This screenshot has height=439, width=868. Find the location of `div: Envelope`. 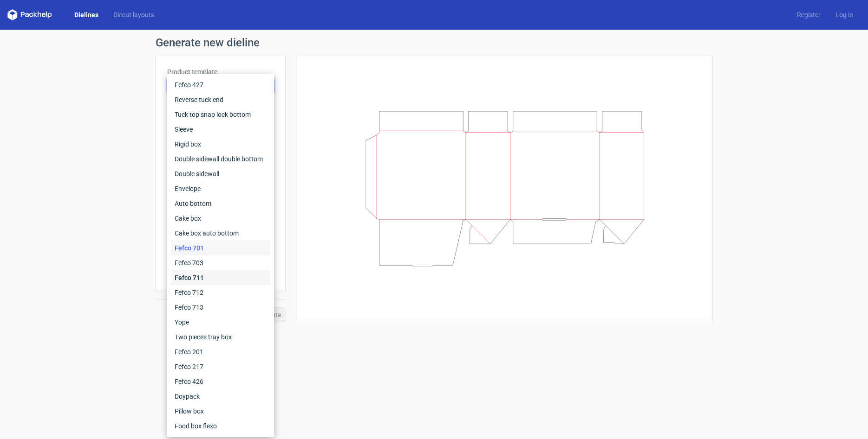

div: Envelope is located at coordinates (221, 189).